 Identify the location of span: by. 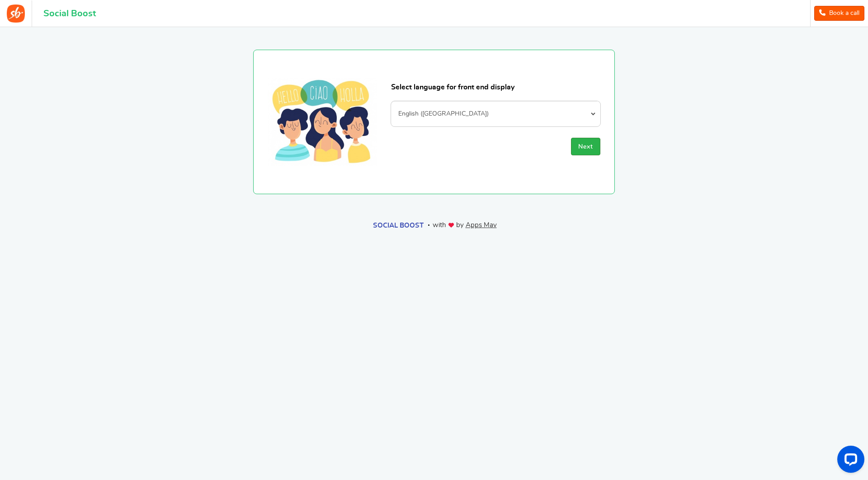
(460, 225).